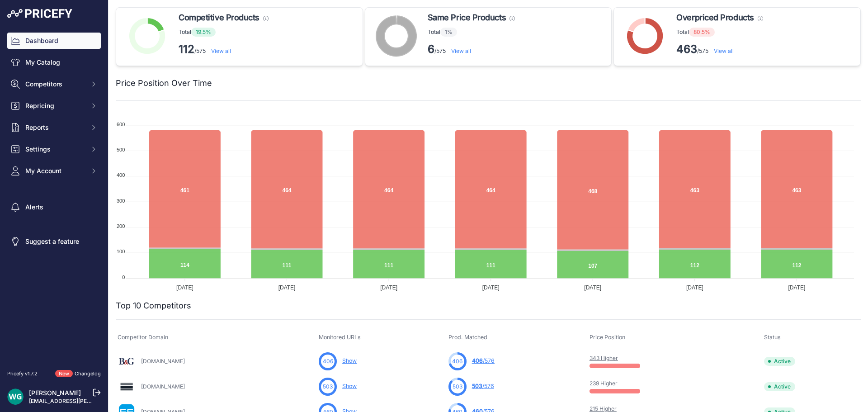 The height and width of the screenshot is (412, 868). I want to click on strong: 6, so click(431, 49).